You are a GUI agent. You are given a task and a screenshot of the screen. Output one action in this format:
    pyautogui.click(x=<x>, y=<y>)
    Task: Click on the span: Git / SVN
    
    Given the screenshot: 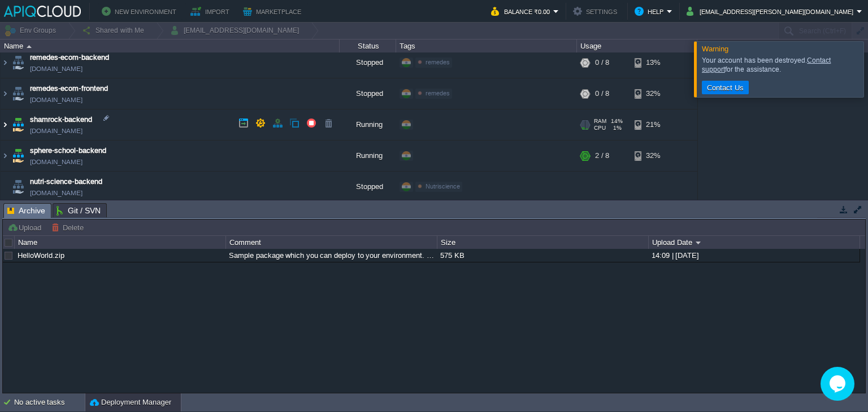 What is the action you would take?
    pyautogui.click(x=79, y=210)
    